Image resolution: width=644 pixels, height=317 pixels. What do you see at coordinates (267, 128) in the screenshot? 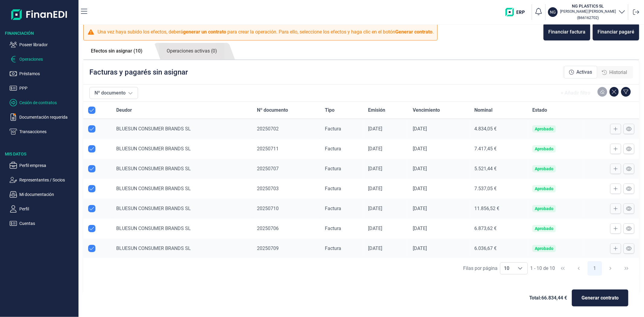
I see `span: 20250702` at bounding box center [267, 128].